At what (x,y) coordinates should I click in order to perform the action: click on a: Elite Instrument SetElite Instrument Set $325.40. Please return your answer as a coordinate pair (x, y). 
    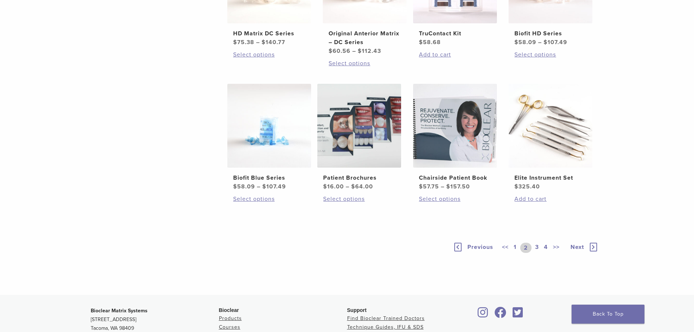
    Looking at the image, I should click on (550, 137).